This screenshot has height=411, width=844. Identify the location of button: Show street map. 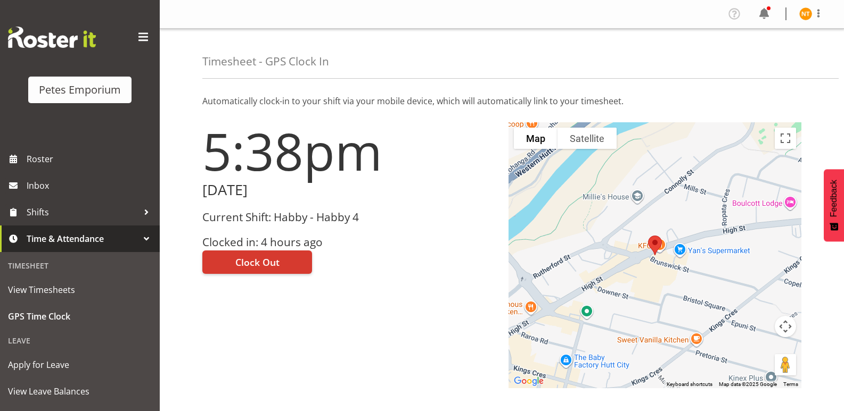
(535, 138).